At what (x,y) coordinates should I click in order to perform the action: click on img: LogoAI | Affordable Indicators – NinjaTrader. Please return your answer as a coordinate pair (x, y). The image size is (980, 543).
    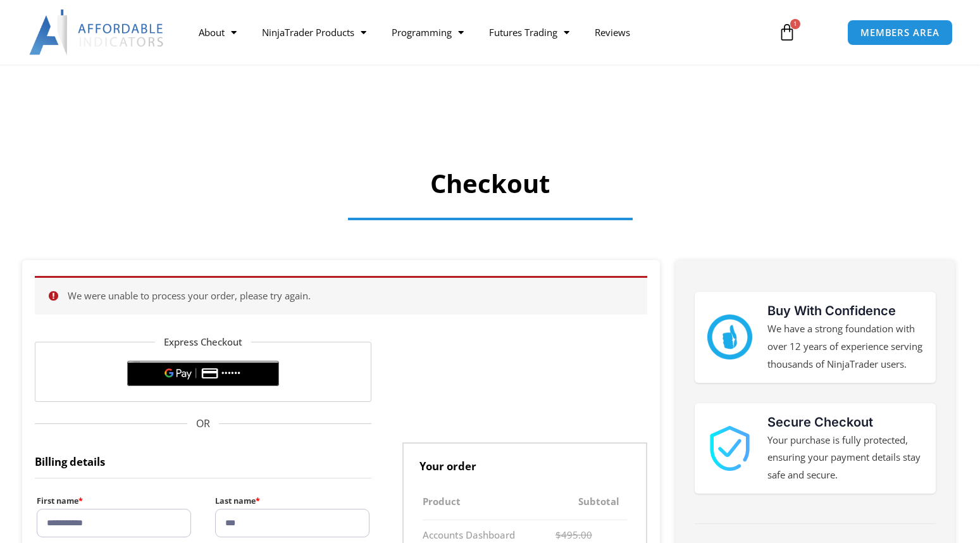
    Looking at the image, I should click on (97, 32).